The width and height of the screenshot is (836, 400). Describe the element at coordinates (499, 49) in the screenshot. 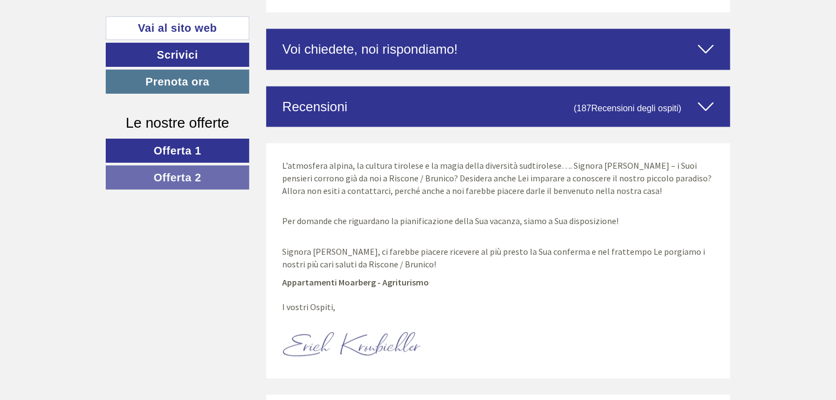

I see `div: Voi chiedete, noi rispondiamo!` at that location.